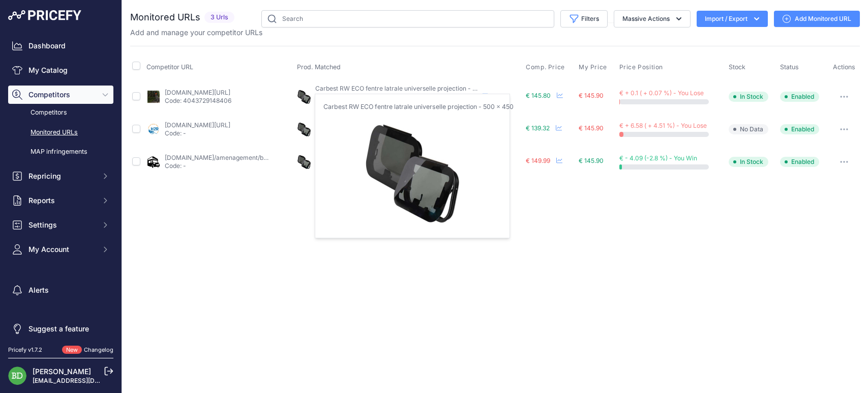  Describe the element at coordinates (844, 67) in the screenshot. I see `span: Actions` at that location.